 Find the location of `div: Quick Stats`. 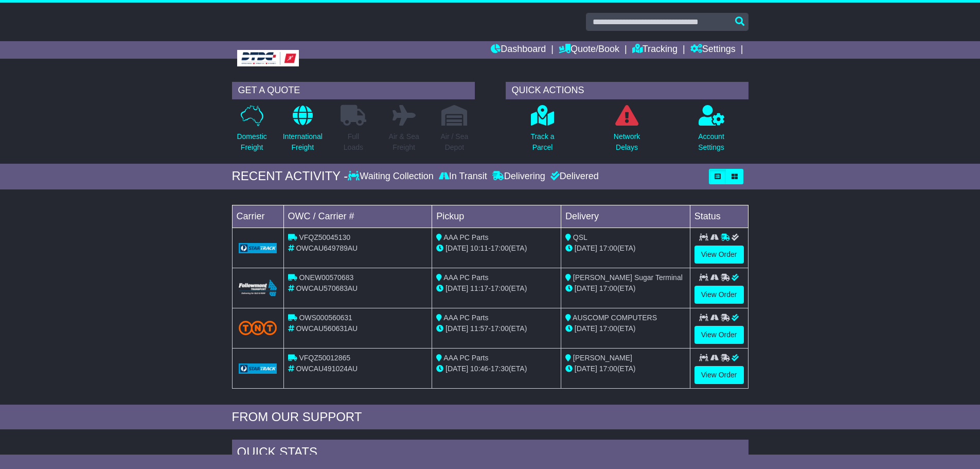

div: Quick Stats is located at coordinates (490, 453).